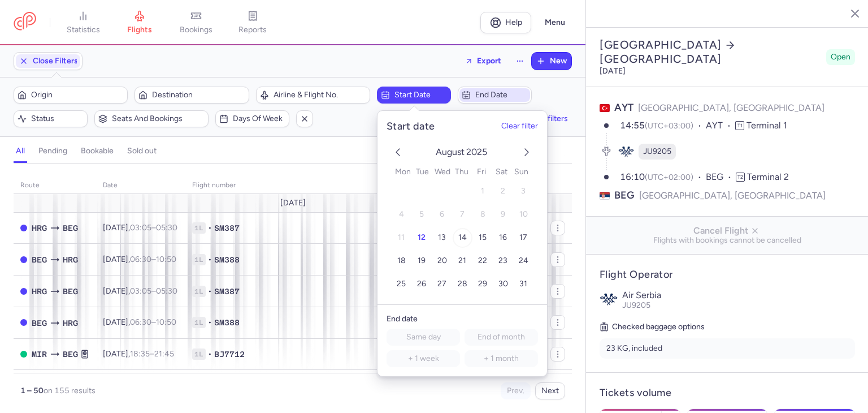 The height and width of the screenshot is (413, 868). Describe the element at coordinates (141, 227) in the screenshot. I see `time: 03:05` at that location.